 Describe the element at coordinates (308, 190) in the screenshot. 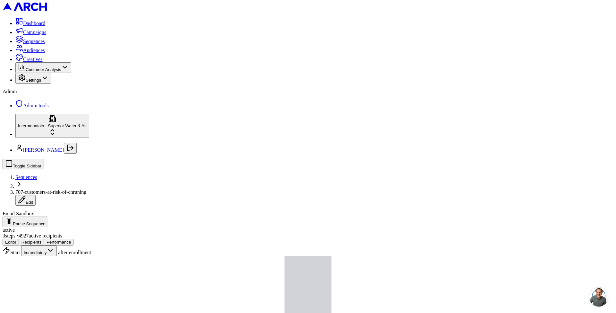

I see `nav: breadcrumb` at that location.